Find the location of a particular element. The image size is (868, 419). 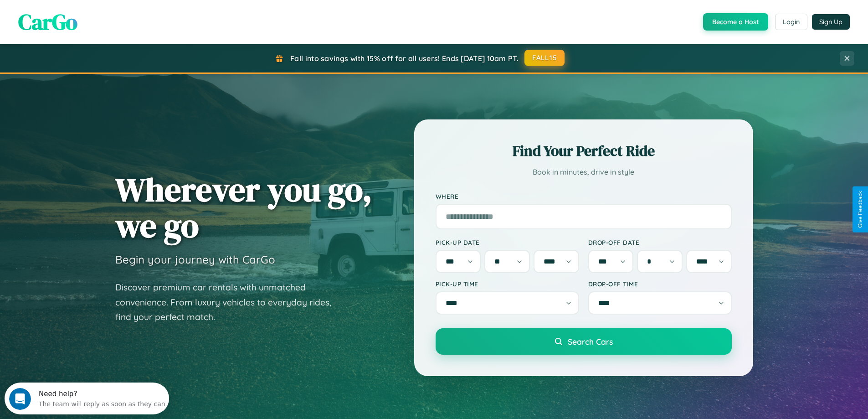

div: The team will reply as soon as they can is located at coordinates (97, 20).